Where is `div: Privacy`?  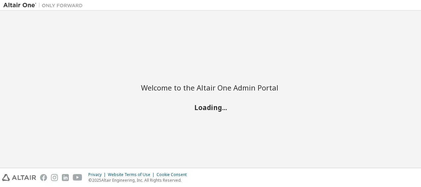 div: Privacy is located at coordinates (98, 175).